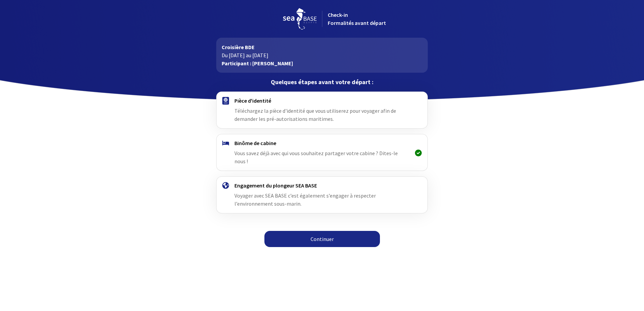  What do you see at coordinates (316, 157) in the screenshot?
I see `span: Vous savez déjà avec qui vous souhaitez partager votre cabine ? Dites-le nous !` at bounding box center [316, 157].